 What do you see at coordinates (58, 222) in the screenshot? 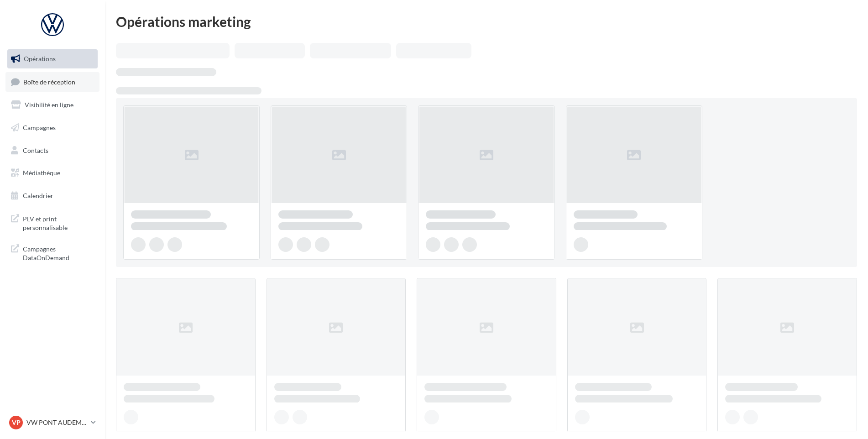
I see `span: PLV et print personnalisable` at bounding box center [58, 222].